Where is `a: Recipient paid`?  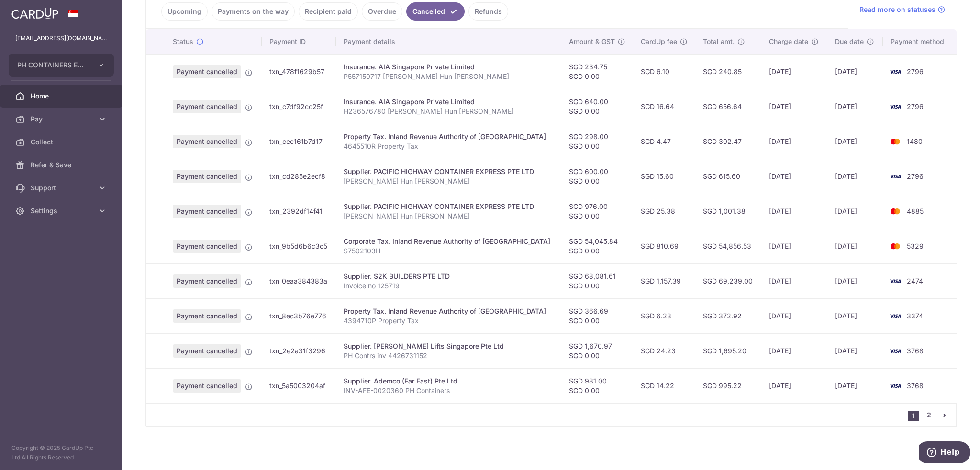
a: Recipient paid is located at coordinates (329, 11).